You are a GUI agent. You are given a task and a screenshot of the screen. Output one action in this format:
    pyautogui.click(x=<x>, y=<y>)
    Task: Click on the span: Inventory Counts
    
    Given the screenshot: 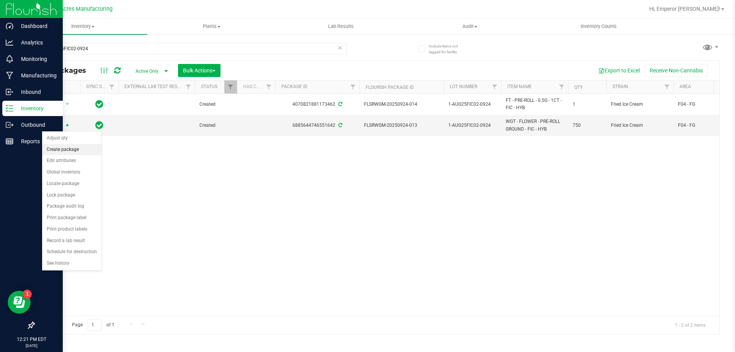 What is the action you would take?
    pyautogui.click(x=599, y=26)
    